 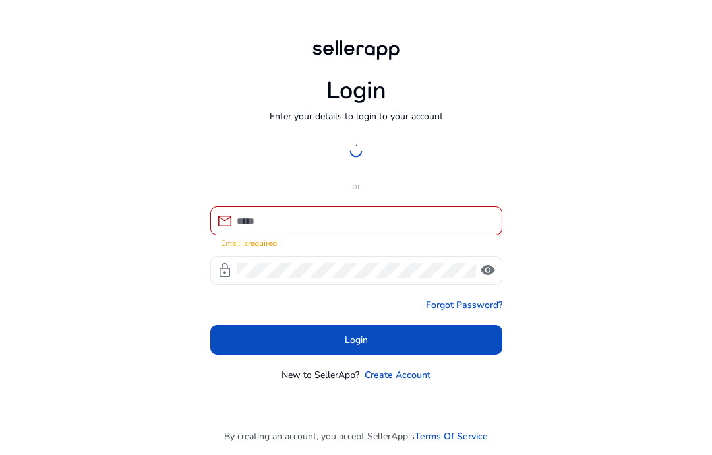 What do you see at coordinates (464, 305) in the screenshot?
I see `a: Forgot Password?` at bounding box center [464, 305].